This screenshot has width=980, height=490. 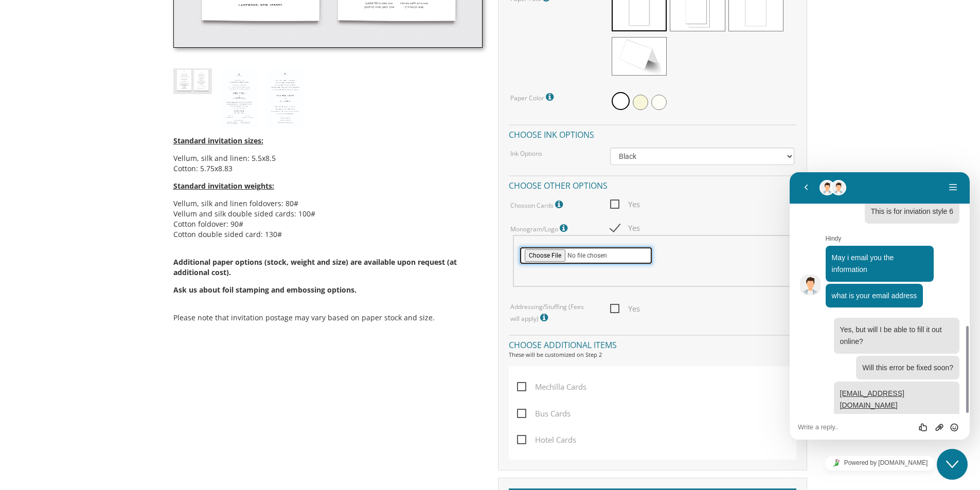 What do you see at coordinates (134, 255) in the screenshot?
I see `div: Rate this chat` at bounding box center [134, 255].